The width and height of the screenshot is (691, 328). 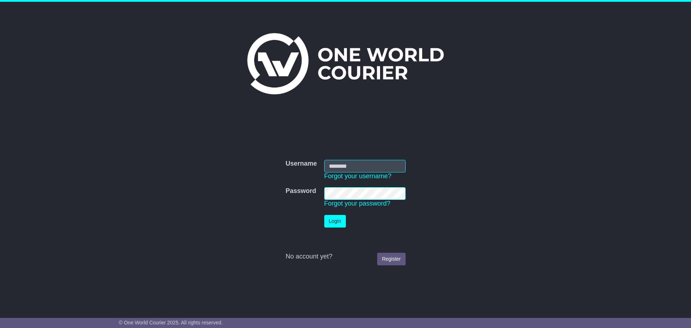 I want to click on img: One World, so click(x=345, y=64).